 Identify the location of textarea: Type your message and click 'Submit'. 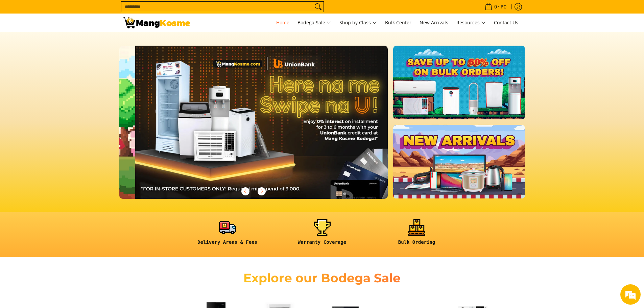
(66, 197).